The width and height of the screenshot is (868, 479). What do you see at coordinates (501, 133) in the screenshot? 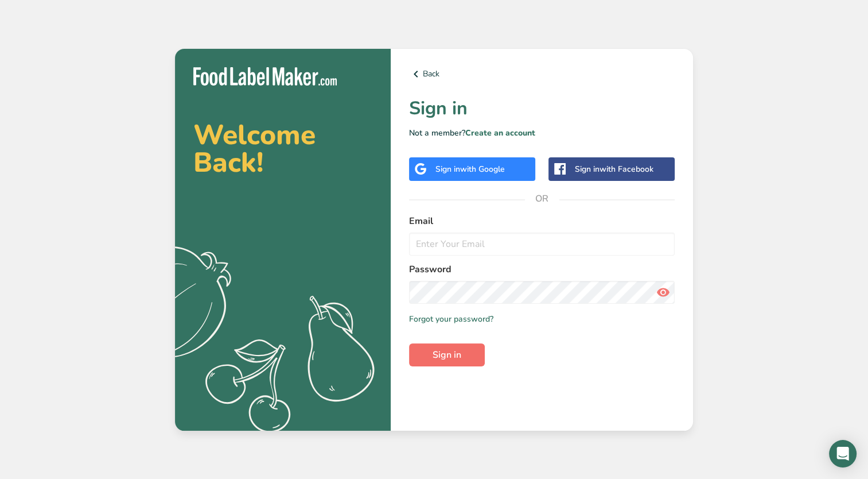
I see `a: Create an account` at bounding box center [501, 133].